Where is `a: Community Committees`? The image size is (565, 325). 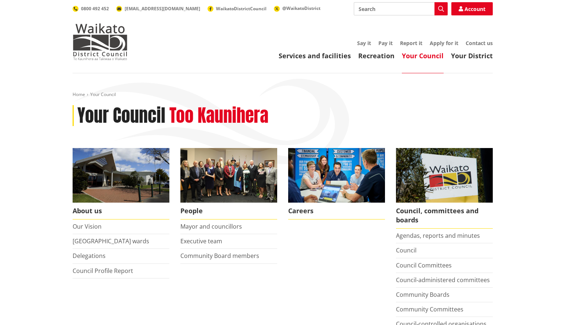 a: Community Committees is located at coordinates (430, 310).